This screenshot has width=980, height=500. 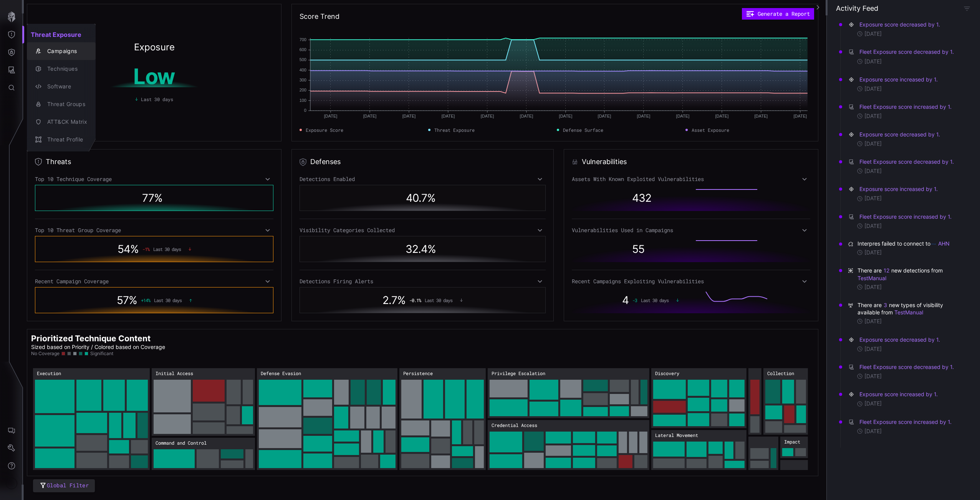 What do you see at coordinates (66, 104) in the screenshot?
I see `div: Threat Groups` at bounding box center [66, 104].